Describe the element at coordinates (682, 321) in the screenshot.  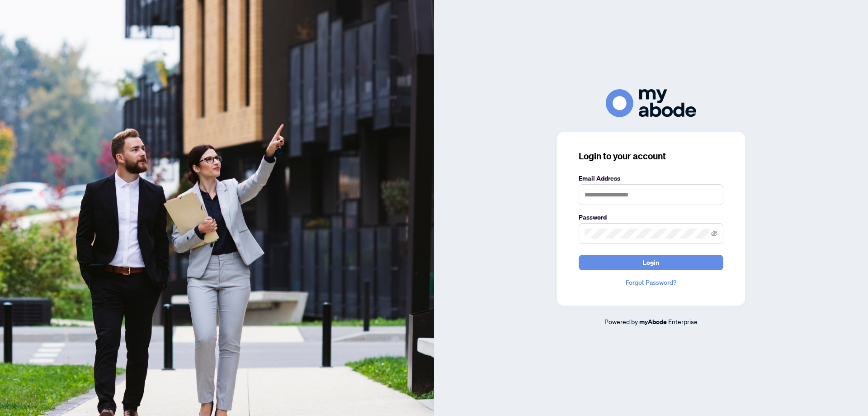
I see `span: Enterprise` at that location.